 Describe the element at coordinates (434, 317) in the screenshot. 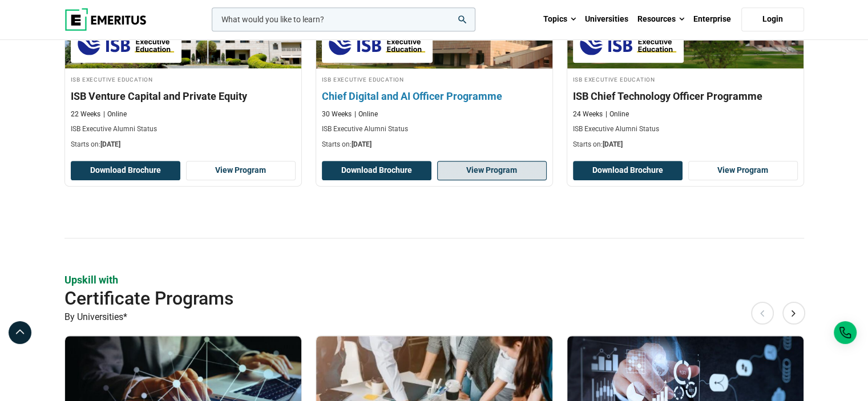

I see `p: By Universities*` at that location.